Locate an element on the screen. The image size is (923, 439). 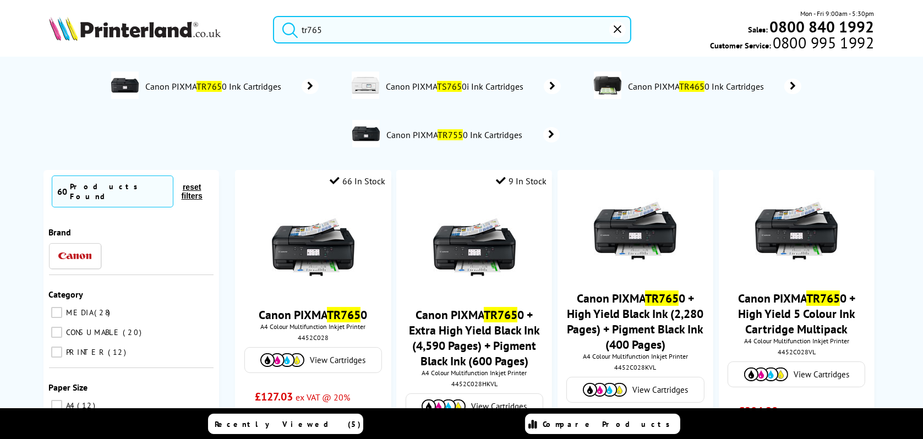
span: Mon - Fri 9:00am - 5:30pm is located at coordinates (837, 13).